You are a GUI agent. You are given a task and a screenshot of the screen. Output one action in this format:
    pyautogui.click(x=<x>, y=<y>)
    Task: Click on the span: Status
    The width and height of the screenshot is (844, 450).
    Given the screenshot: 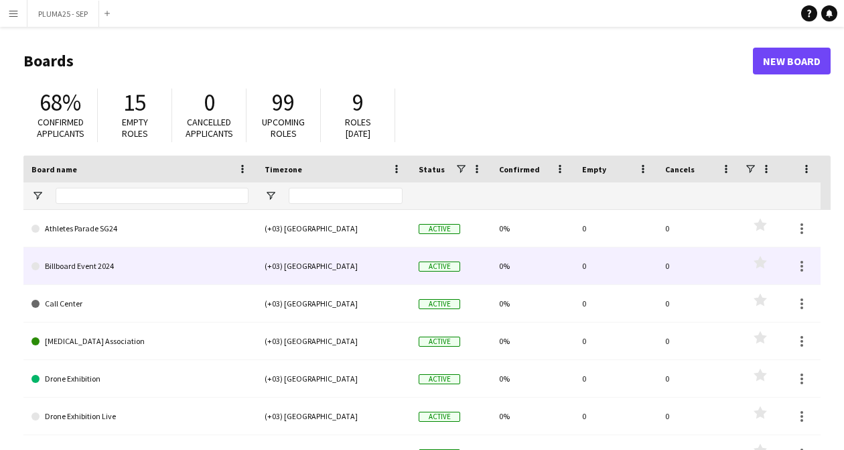 What is the action you would take?
    pyautogui.click(x=432, y=169)
    